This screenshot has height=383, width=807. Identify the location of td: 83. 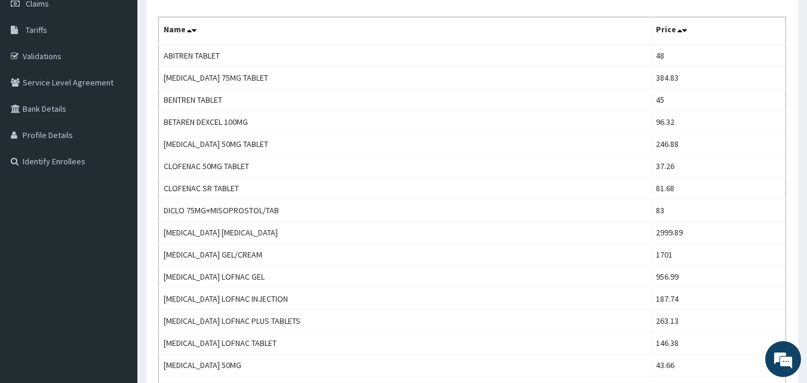
(719, 210).